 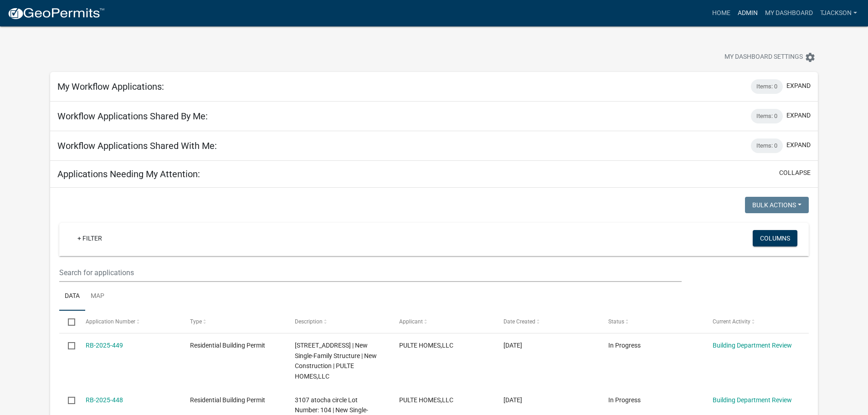 I want to click on datatable-header-cell: Current Activity, so click(x=756, y=322).